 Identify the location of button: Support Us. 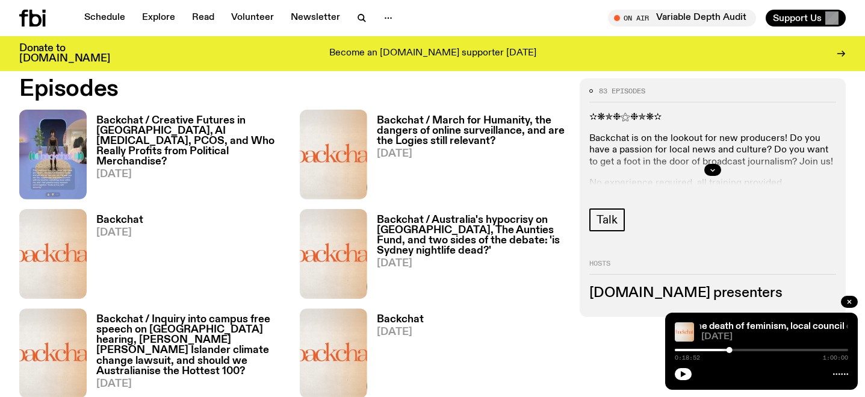
(806, 18).